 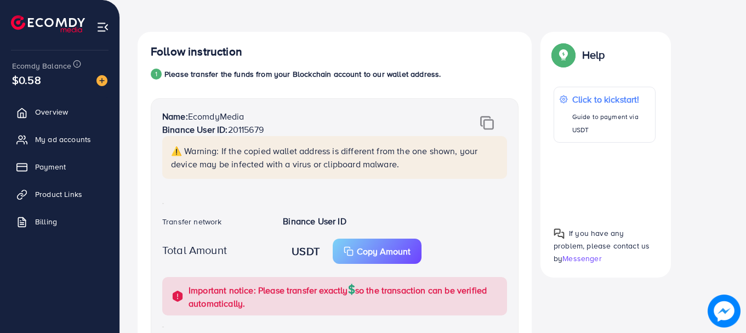 I want to click on img: img, so click(x=487, y=123).